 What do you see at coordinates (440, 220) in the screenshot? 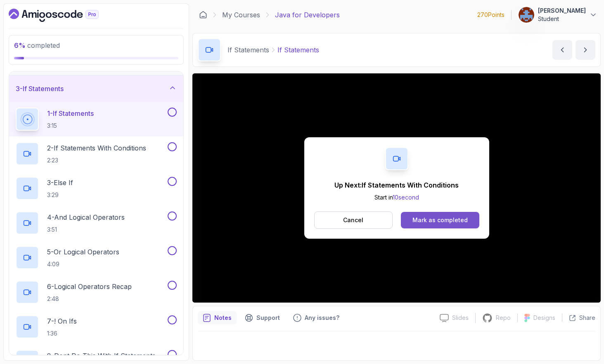
I see `div: Mark as completed` at bounding box center [440, 220].